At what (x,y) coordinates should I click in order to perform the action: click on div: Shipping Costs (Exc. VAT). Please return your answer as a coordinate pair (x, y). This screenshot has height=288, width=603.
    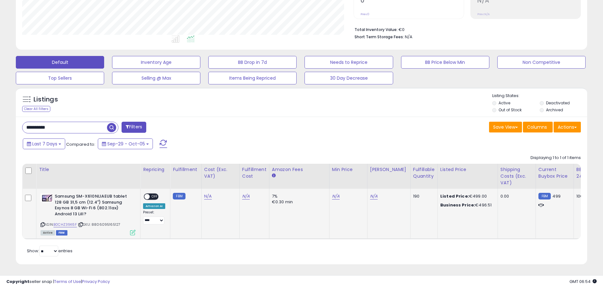
    Looking at the image, I should click on (517, 176).